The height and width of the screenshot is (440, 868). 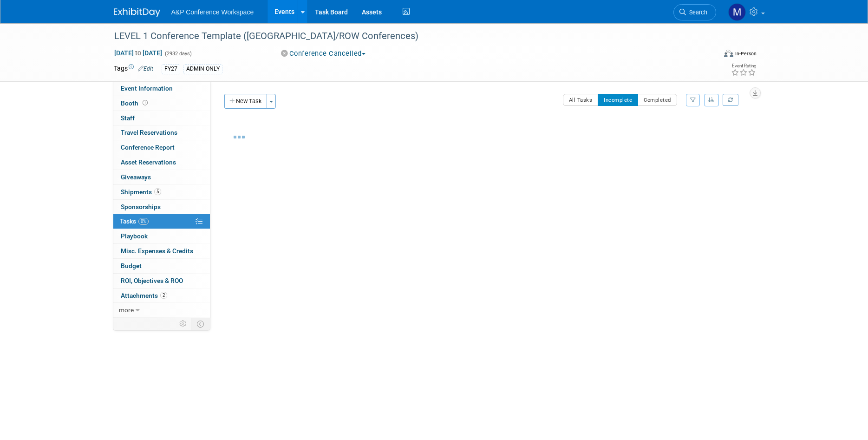 I want to click on div: In-Person, so click(x=745, y=53).